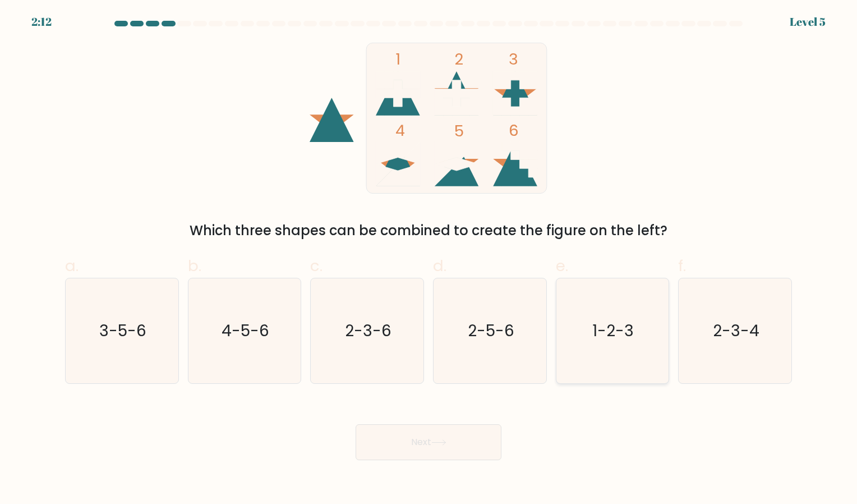  What do you see at coordinates (368, 330) in the screenshot?
I see `text: 2-3-6` at bounding box center [368, 330].